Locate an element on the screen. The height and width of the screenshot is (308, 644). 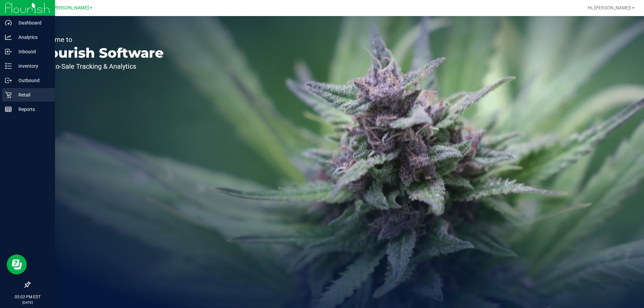
inline-svg: Outbound is located at coordinates (8, 81).